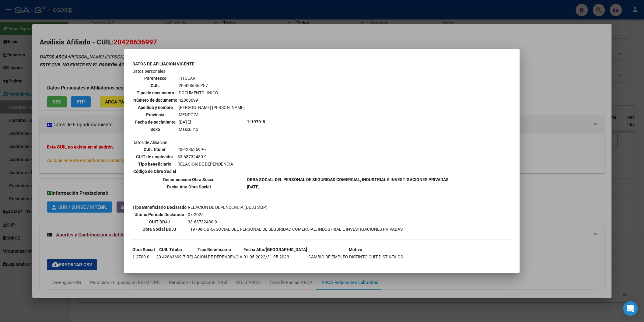 The width and height of the screenshot is (644, 322). What do you see at coordinates (630, 308) in the screenshot?
I see `div: Open Intercom Messenger` at bounding box center [630, 308].